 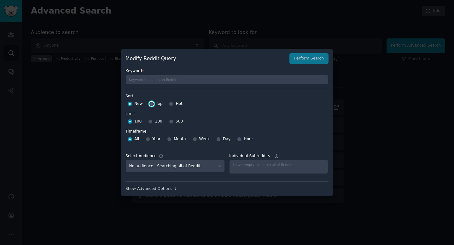 I want to click on span: Hour, so click(x=248, y=139).